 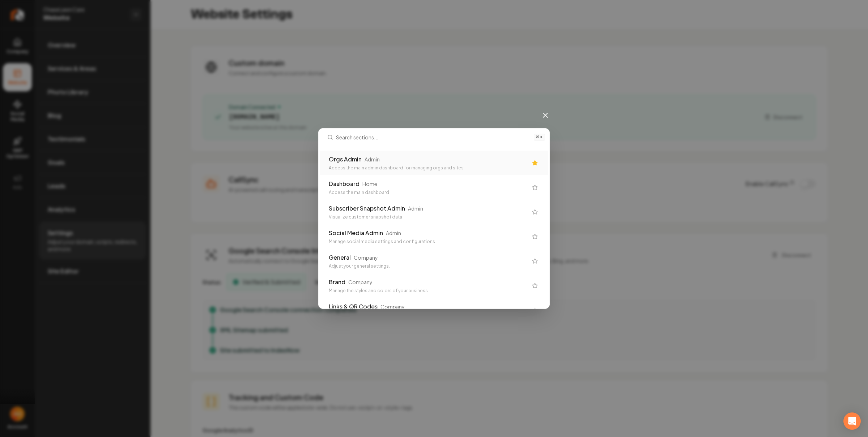 What do you see at coordinates (428, 242) in the screenshot?
I see `div: Manage social media settings and configurations` at bounding box center [428, 242].